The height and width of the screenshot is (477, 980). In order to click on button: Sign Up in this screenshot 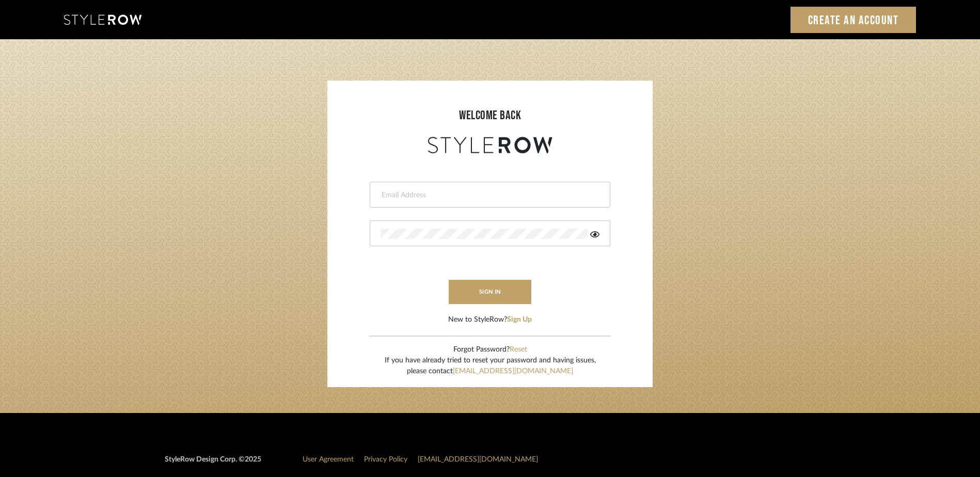, I will do `click(520, 320)`.